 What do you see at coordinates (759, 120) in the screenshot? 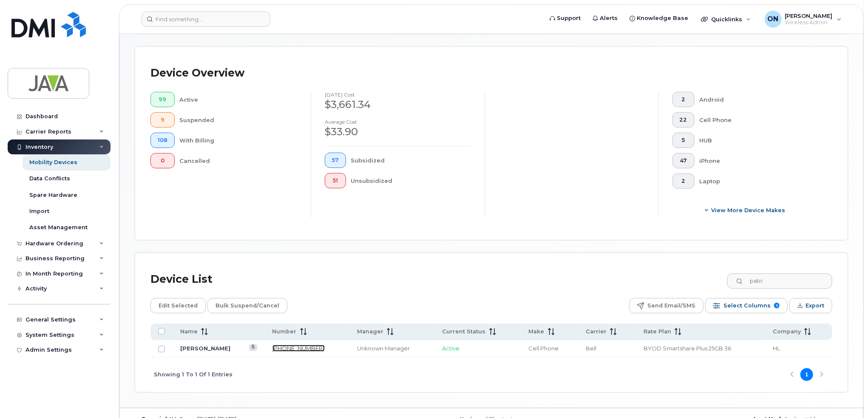
I see `div: Cell Phone` at bounding box center [759, 120].